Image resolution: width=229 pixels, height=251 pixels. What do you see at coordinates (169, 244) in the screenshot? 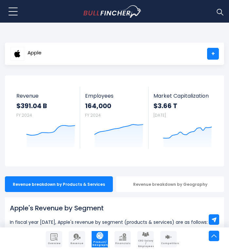
I see `span: Competitors` at bounding box center [169, 244].